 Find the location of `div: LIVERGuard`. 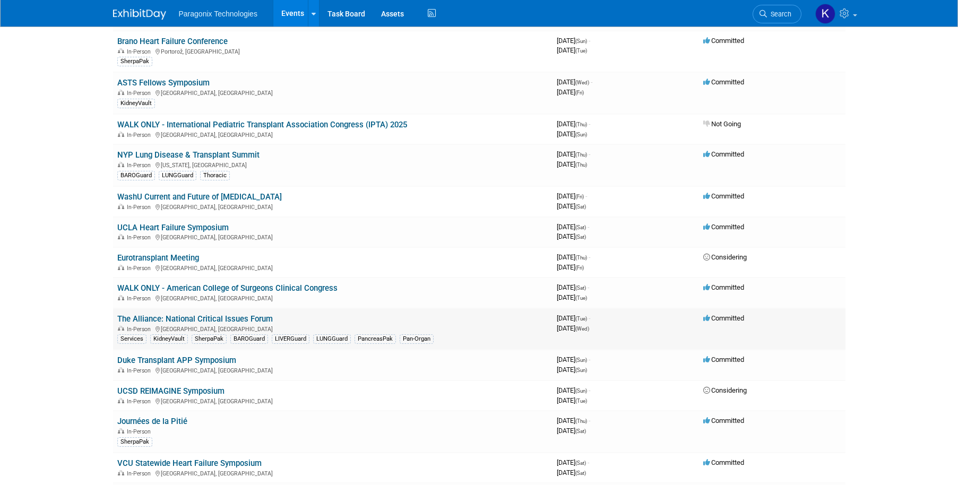

div: LIVERGuard is located at coordinates (290, 339).